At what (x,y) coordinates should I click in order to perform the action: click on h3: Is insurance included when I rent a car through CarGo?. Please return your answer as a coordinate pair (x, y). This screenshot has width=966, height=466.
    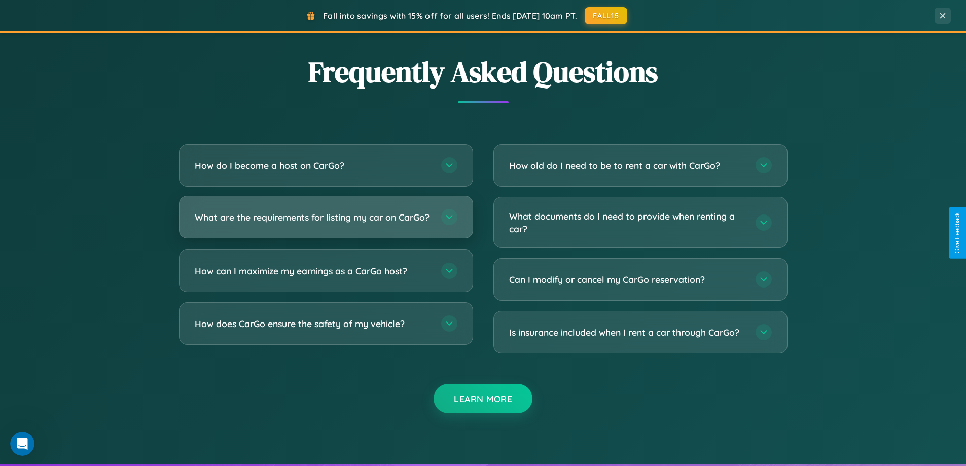
    Looking at the image, I should click on (628, 332).